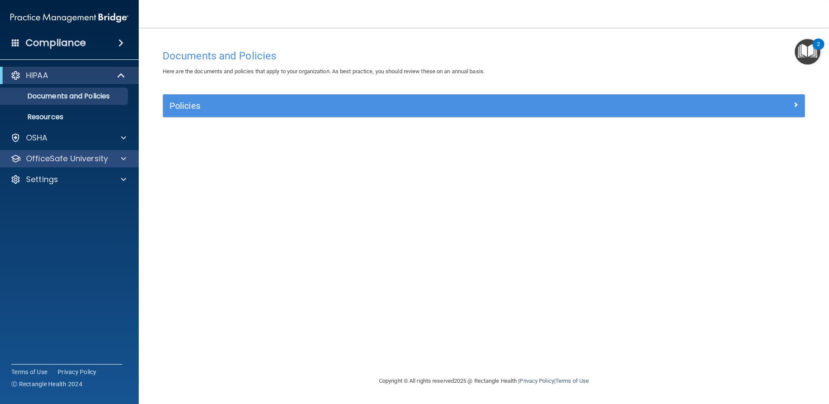 The height and width of the screenshot is (404, 829). What do you see at coordinates (807, 52) in the screenshot?
I see `button: Open Resource Center, 2 new notifications` at bounding box center [807, 52].